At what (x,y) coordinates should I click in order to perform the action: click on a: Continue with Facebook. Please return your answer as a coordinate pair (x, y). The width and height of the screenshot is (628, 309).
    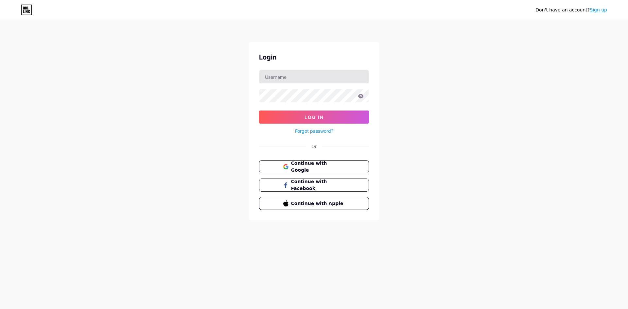
    Looking at the image, I should click on (314, 185).